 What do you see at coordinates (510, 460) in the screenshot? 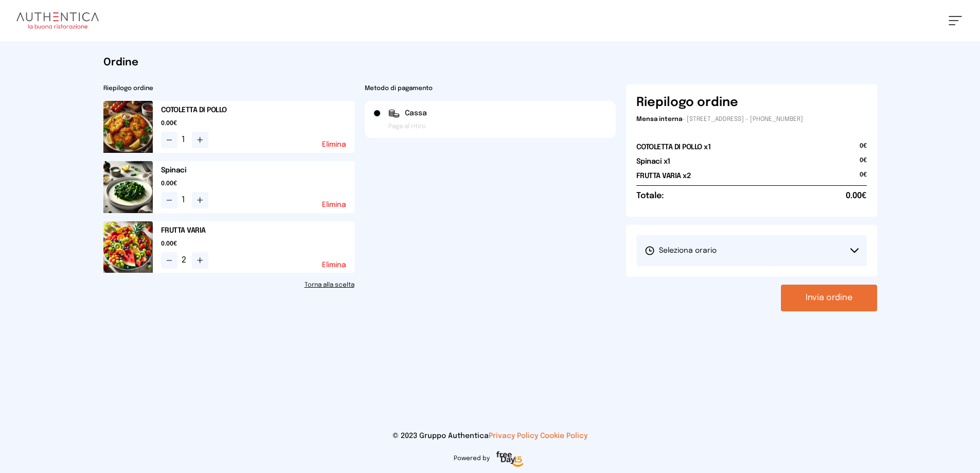
I see `img: logo-freeday.3e08031.png` at bounding box center [510, 460].